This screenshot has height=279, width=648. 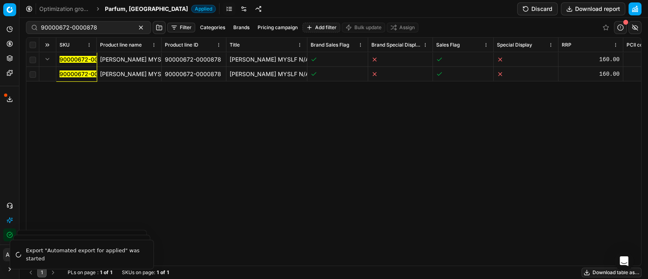 What do you see at coordinates (321, 28) in the screenshot?
I see `button: Add filter` at bounding box center [321, 28].